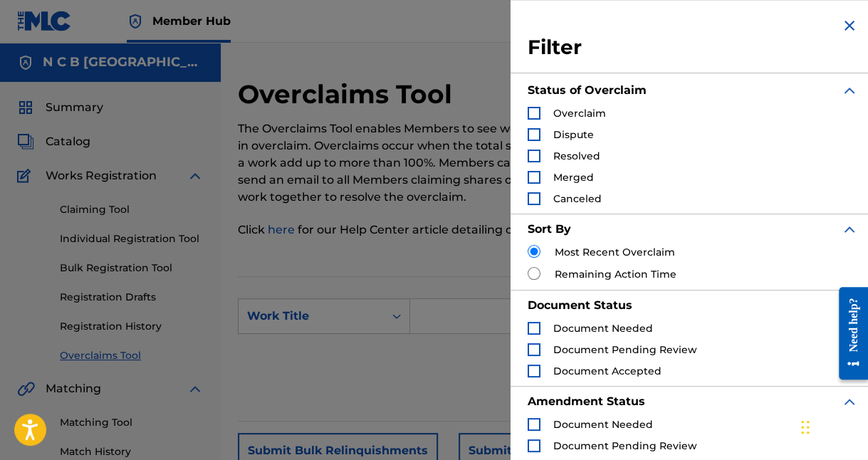 Image resolution: width=868 pixels, height=460 pixels. Describe the element at coordinates (60, 108) in the screenshot. I see `a: SummarySummary` at that location.